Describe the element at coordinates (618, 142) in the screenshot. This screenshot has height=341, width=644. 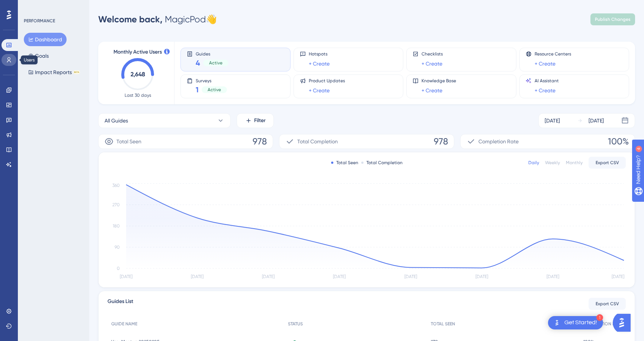
I see `span: 100%` at that location.